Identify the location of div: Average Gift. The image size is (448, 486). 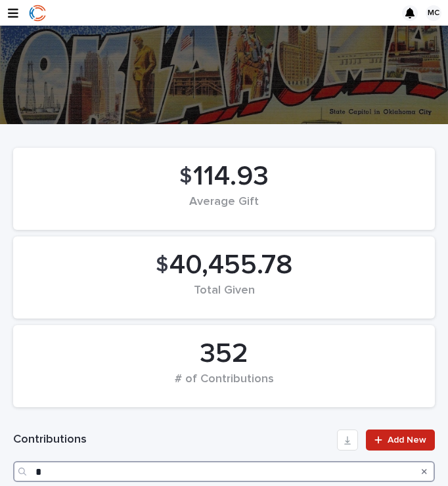
(224, 209).